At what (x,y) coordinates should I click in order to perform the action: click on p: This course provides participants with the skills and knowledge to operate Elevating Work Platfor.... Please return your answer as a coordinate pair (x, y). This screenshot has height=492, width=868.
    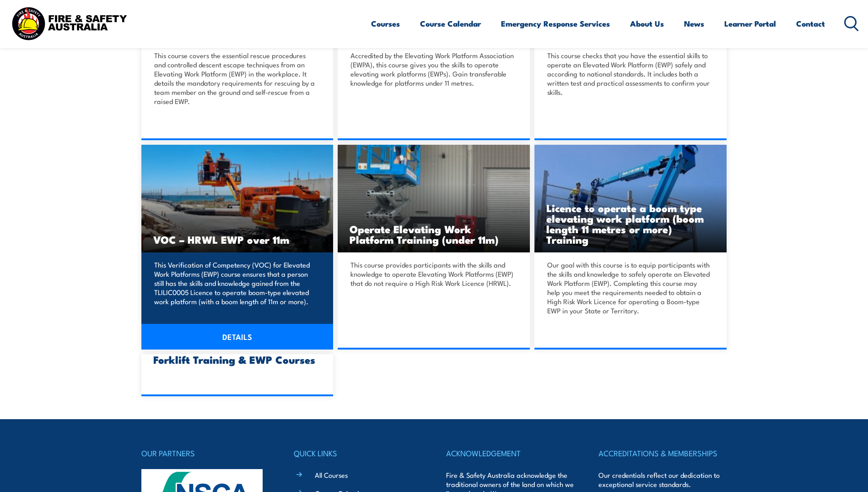
    Looking at the image, I should click on (432, 274).